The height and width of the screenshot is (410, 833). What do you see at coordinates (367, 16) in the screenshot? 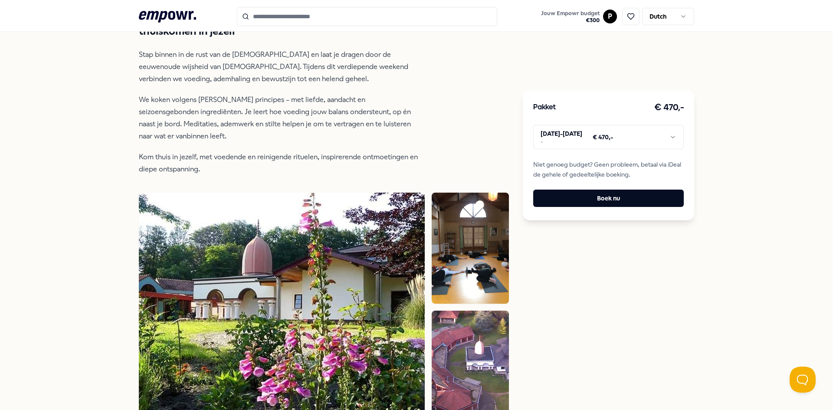
I see `input: Search for products, categories or subcategories` at bounding box center [367, 16].